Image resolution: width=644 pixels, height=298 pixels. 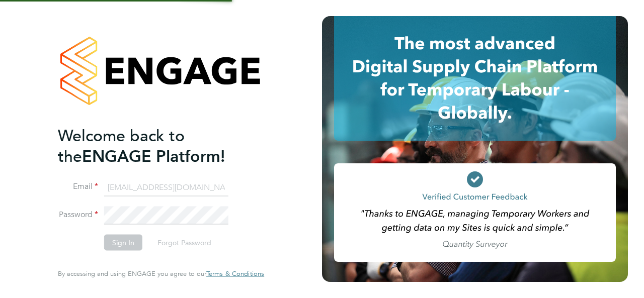 I want to click on a: Terms & Conditions, so click(x=235, y=274).